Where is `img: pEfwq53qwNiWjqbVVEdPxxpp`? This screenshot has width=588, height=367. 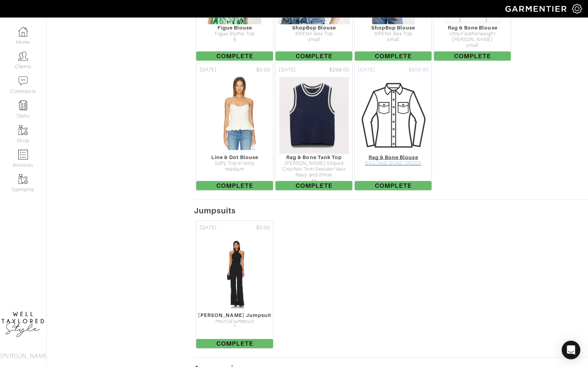
img: pEfwq53qwNiWjqbVVEdPxxpp is located at coordinates (235, 115).